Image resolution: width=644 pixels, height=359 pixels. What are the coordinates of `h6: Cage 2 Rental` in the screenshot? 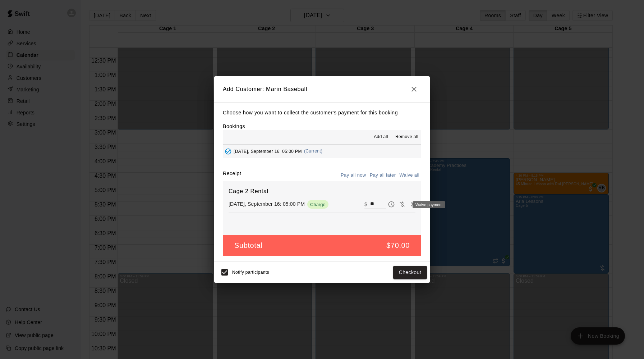 It's located at (322, 191).